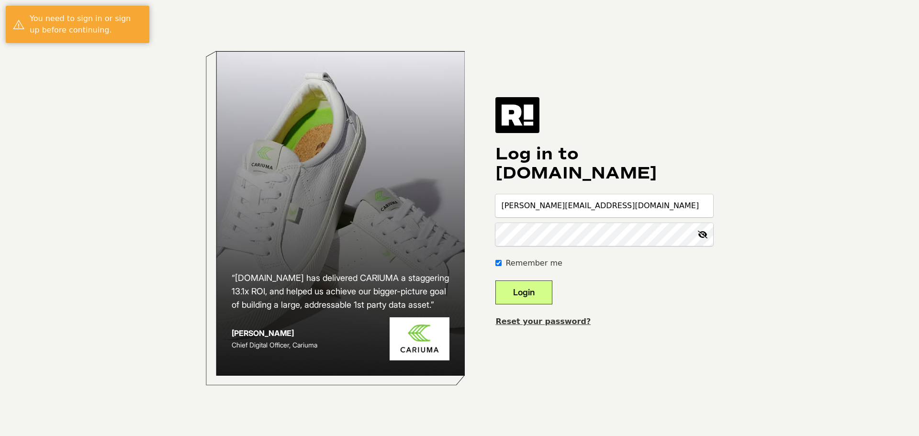 This screenshot has height=436, width=919. Describe the element at coordinates (604, 206) in the screenshot. I see `input: Email` at that location.